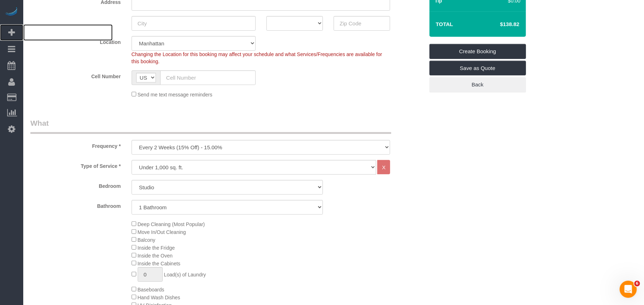 The image size is (644, 305). Describe the element at coordinates (362, 23) in the screenshot. I see `input: Zip Code` at that location.